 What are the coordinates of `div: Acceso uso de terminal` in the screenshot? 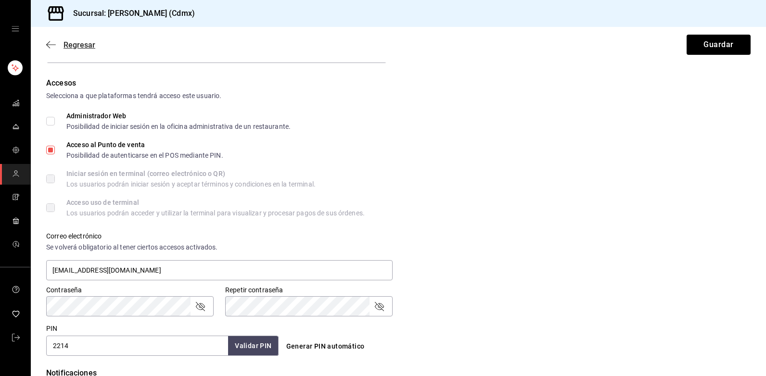 It's located at (216, 203).